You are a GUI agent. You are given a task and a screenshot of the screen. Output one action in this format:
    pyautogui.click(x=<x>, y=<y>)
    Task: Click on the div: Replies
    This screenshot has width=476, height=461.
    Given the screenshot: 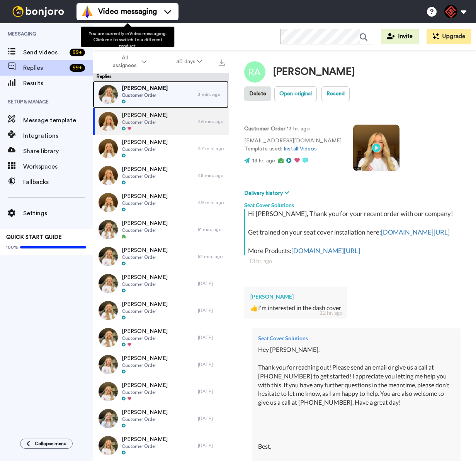 What is the action you would take?
    pyautogui.click(x=160, y=77)
    